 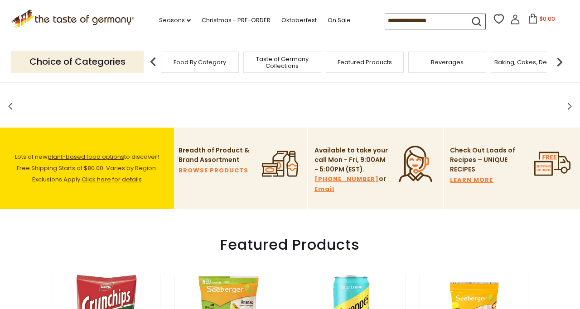 I want to click on a: Taste of Germany Collections, so click(x=282, y=63).